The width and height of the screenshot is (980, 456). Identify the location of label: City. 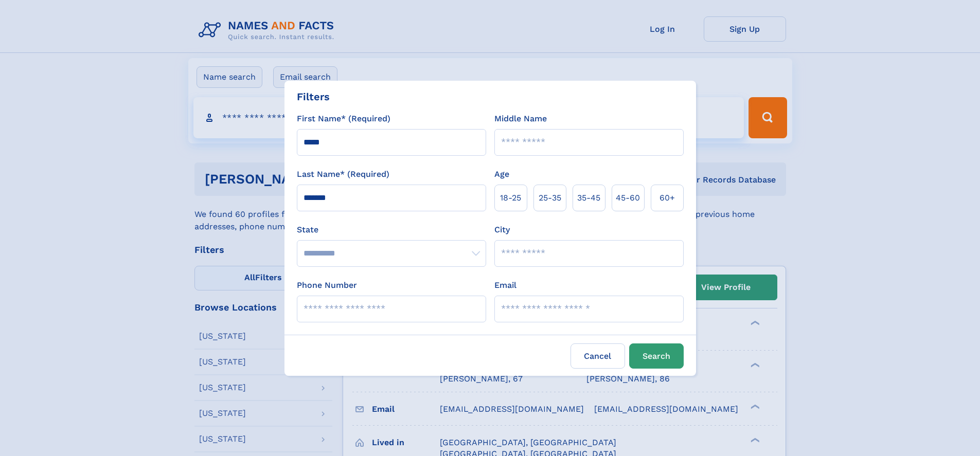
(502, 230).